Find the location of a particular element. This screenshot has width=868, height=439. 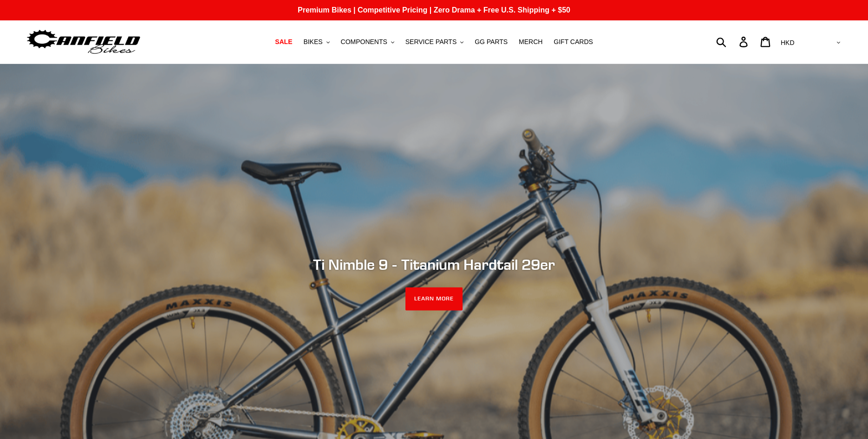

span: COMPONENTS is located at coordinates (364, 42).